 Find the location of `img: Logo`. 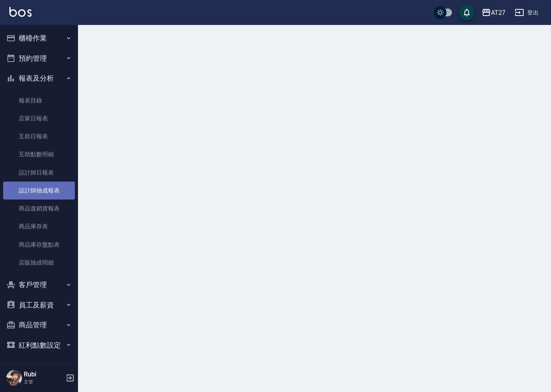

img: Logo is located at coordinates (20, 12).